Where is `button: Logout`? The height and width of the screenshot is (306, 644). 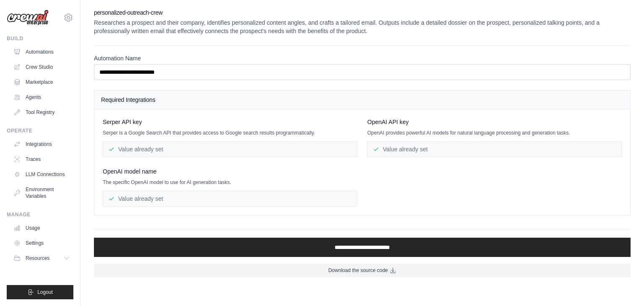
button: Logout is located at coordinates (40, 292).